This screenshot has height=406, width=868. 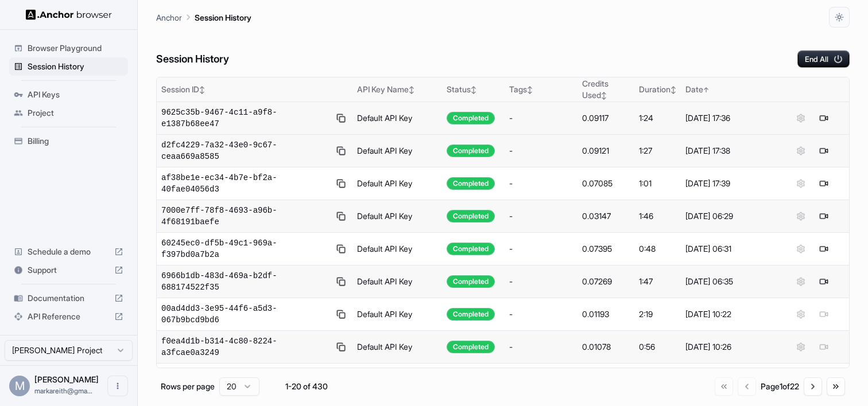 I want to click on div: Session History, so click(x=68, y=66).